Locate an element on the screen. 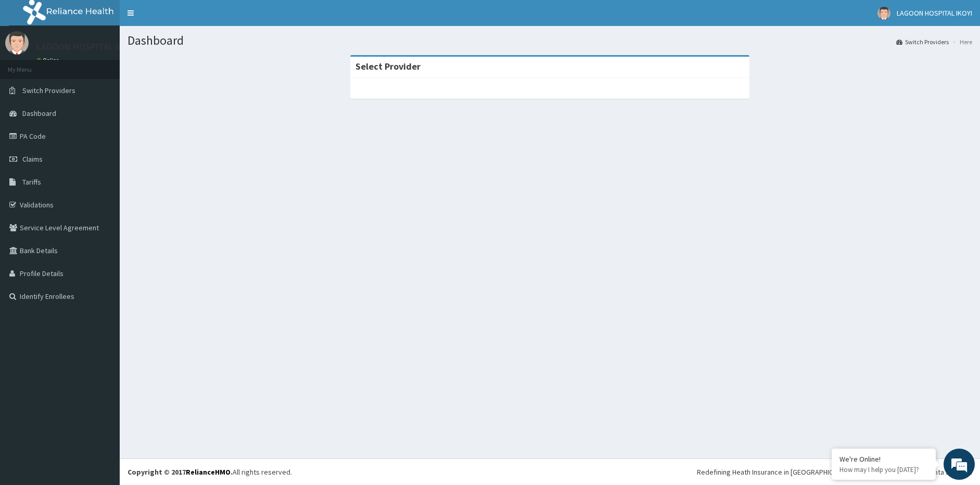  div: We're Online! is located at coordinates (883, 459).